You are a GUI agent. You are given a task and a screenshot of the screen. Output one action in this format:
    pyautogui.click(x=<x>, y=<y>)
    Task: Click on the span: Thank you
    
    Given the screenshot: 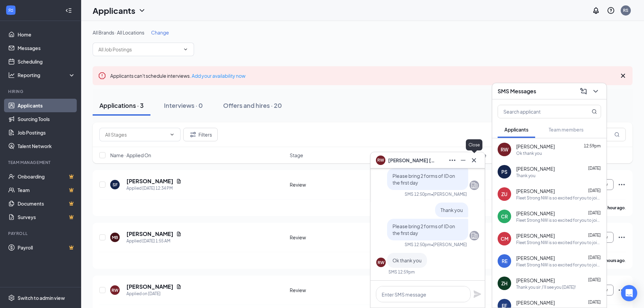 What is the action you would take?
    pyautogui.click(x=452, y=210)
    